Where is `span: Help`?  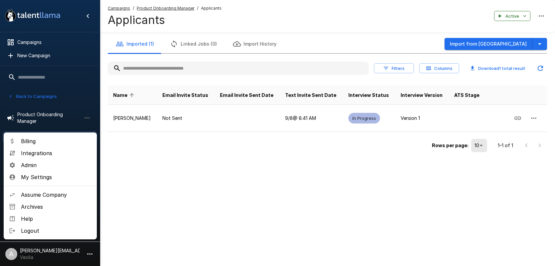
span: Help is located at coordinates (56, 219).